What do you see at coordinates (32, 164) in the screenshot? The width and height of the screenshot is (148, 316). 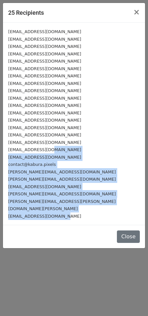 I see `small: contact@kabura.pixels` at bounding box center [32, 164].